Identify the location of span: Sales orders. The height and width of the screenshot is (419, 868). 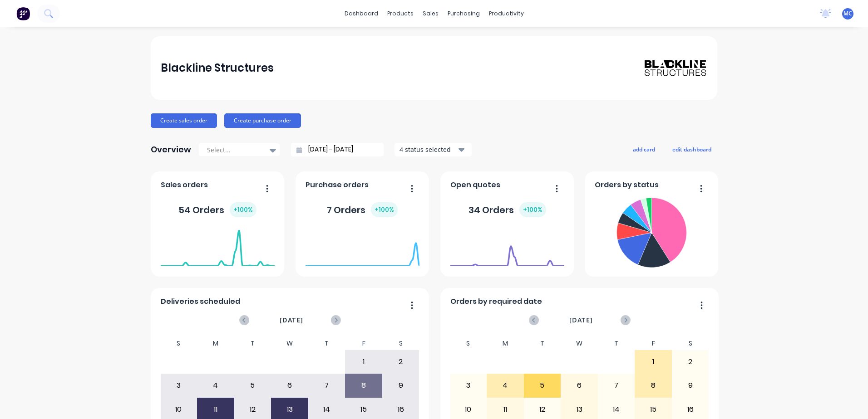
(184, 185).